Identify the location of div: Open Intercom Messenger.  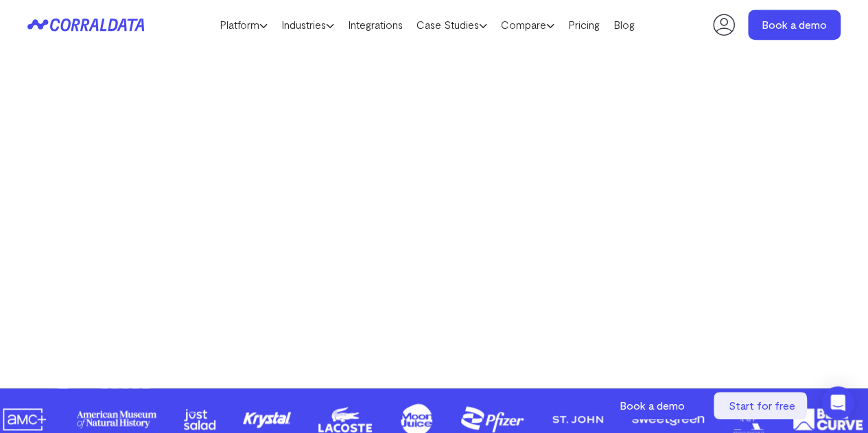
(838, 403).